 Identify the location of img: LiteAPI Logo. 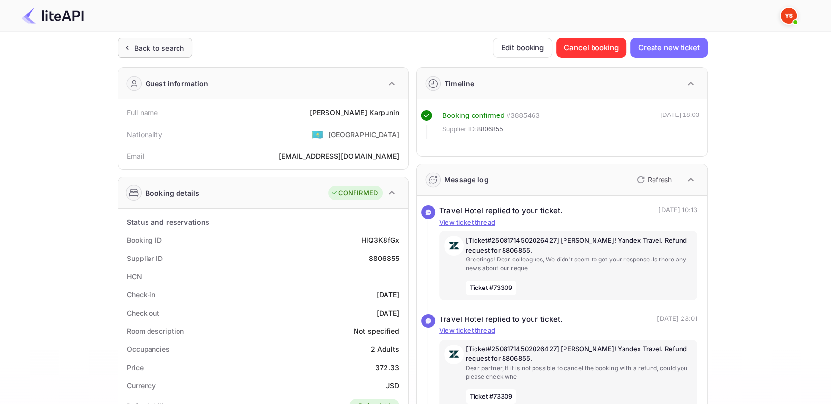
(53, 16).